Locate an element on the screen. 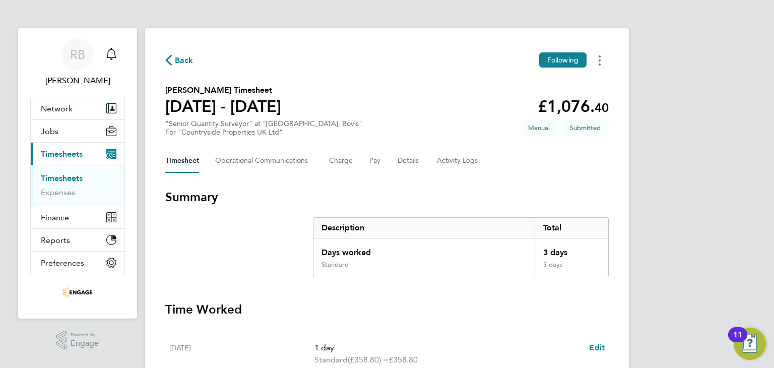 Image resolution: width=774 pixels, height=368 pixels. span: Preferences is located at coordinates (63, 263).